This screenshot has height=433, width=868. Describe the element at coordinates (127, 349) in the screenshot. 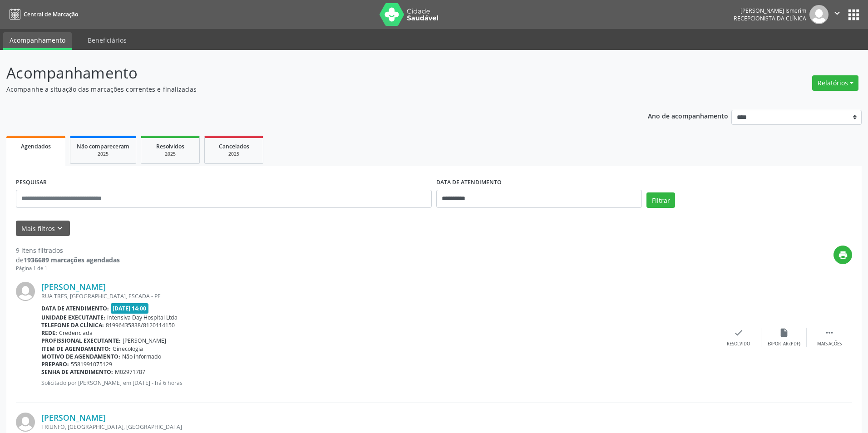

I see `span: Ginecologia` at that location.